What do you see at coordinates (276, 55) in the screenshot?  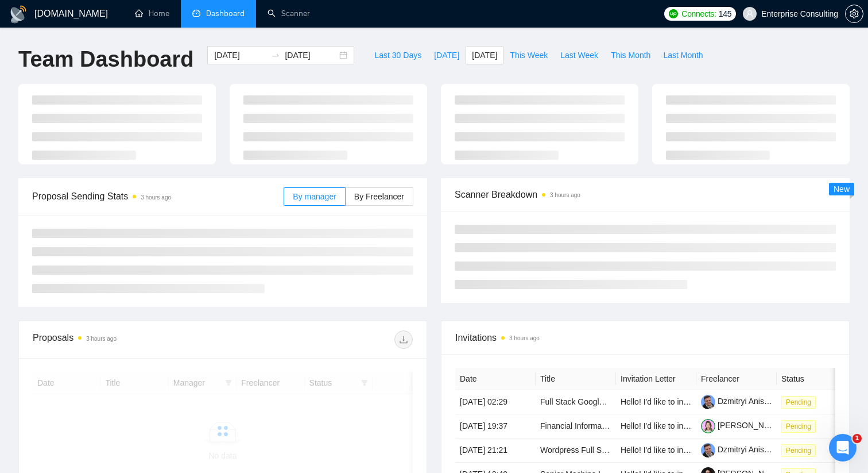 I see `span: swap-right` at bounding box center [276, 55].